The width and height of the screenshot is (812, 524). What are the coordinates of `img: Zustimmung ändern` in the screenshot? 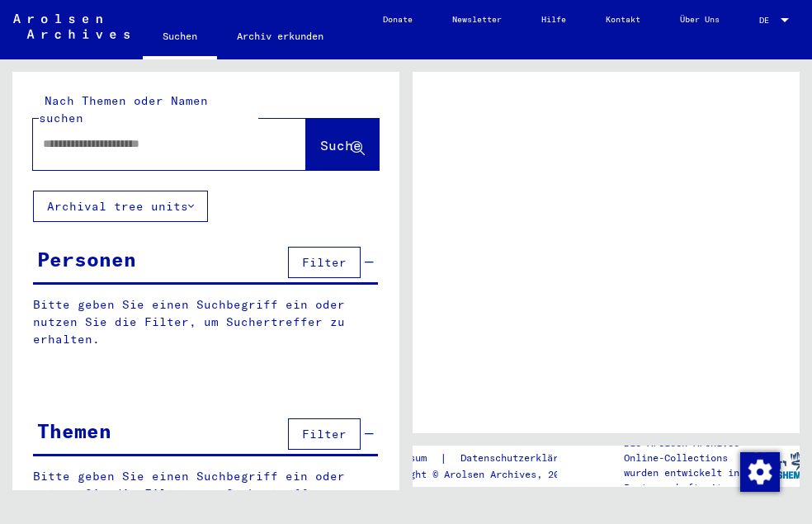 It's located at (760, 472).